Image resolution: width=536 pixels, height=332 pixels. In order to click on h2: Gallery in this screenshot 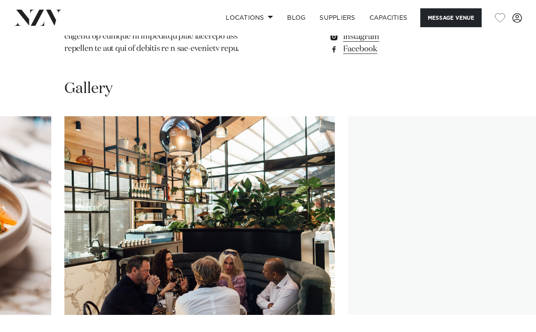, I will do `click(88, 88)`.